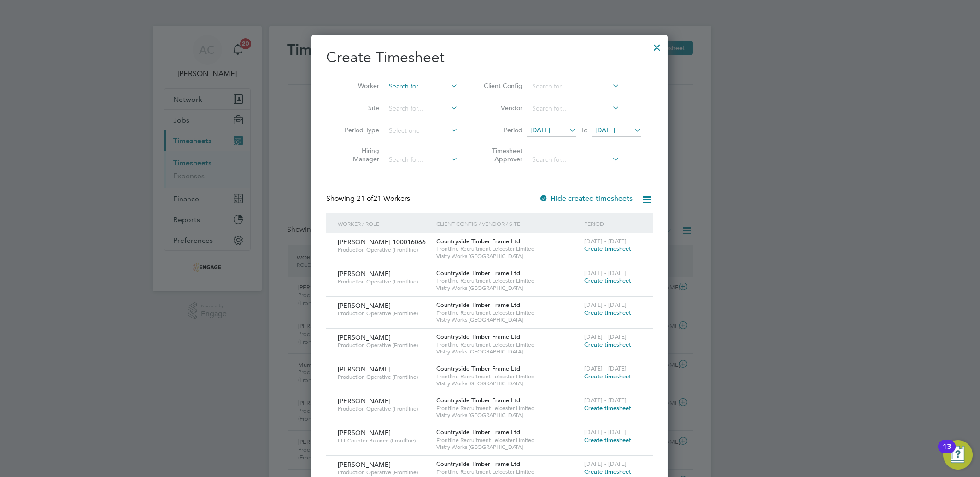 The width and height of the screenshot is (980, 477). What do you see at coordinates (358, 130) in the screenshot?
I see `label: Period Type` at bounding box center [358, 130].